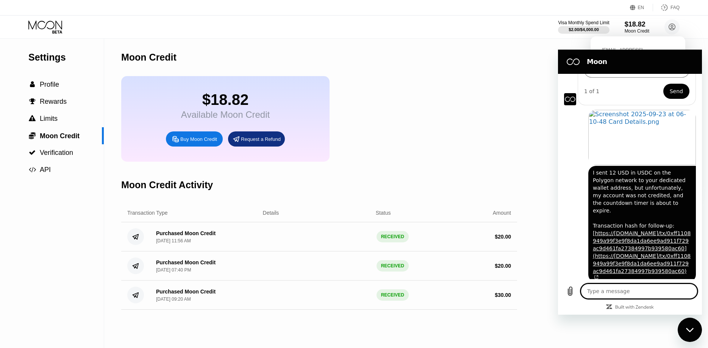  What do you see at coordinates (77, 258) in the screenshot?
I see `a: Built with Zendesk: Visit the Zendesk website in a new tab` at bounding box center [77, 258].